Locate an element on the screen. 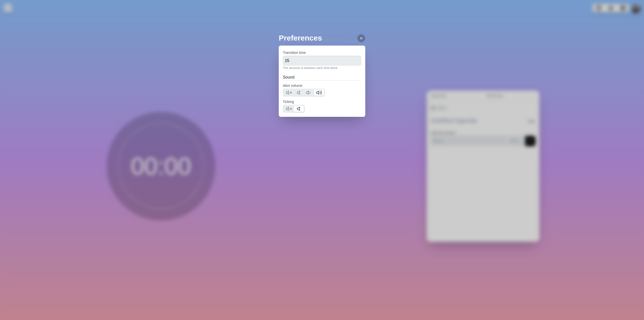 This screenshot has height=320, width=644. h2: Preferences is located at coordinates (322, 38).